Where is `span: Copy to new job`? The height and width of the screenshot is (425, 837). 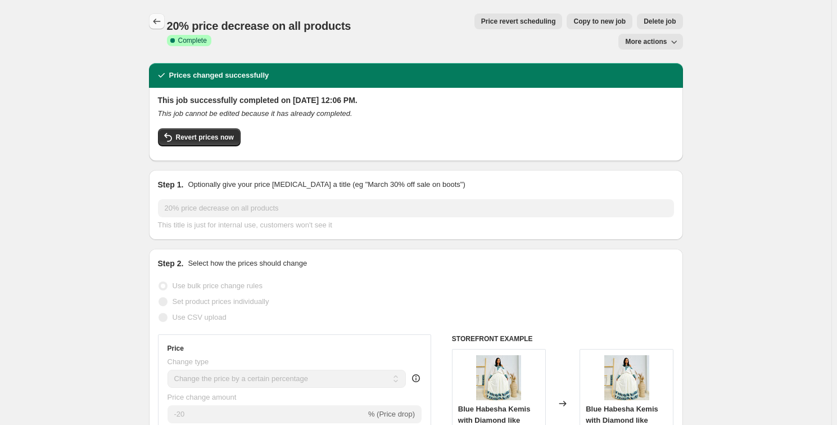
span: Copy to new job is located at coordinates (600, 21).